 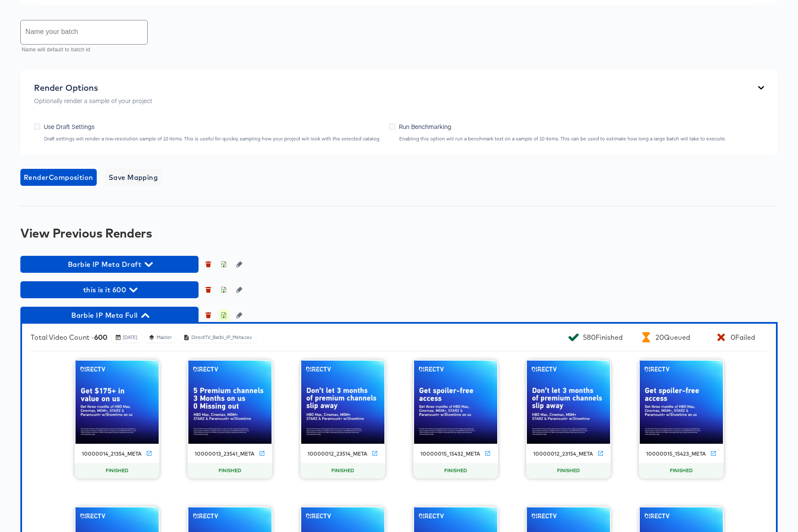 I want to click on span: Save Mapping, so click(x=133, y=178).